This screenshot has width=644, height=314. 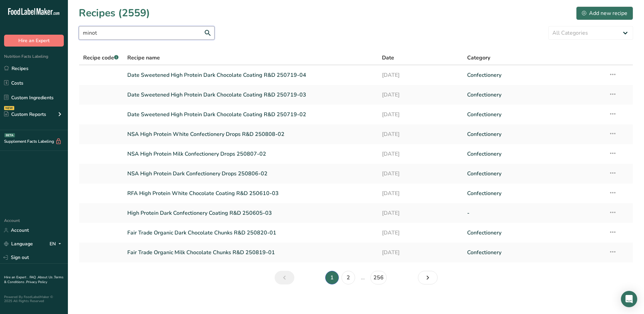 What do you see at coordinates (250, 134) in the screenshot?
I see `a: NSA High Protein White Confectionery Drops R&D 250808-02` at bounding box center [250, 134].